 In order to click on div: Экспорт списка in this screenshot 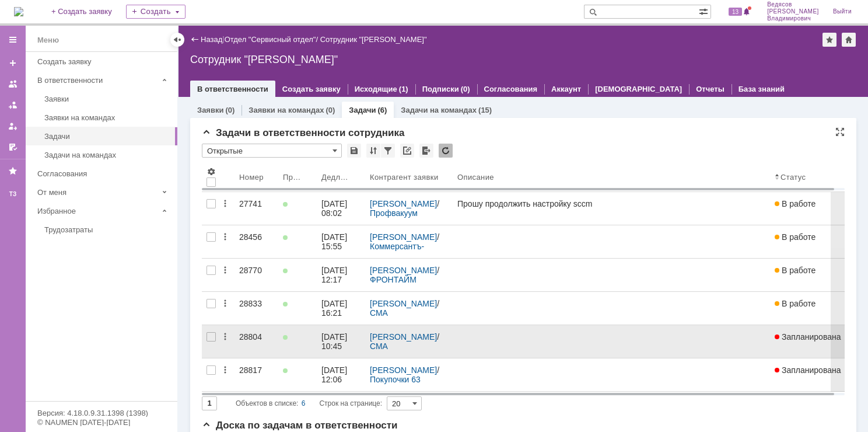, I will do `click(427, 150)`.